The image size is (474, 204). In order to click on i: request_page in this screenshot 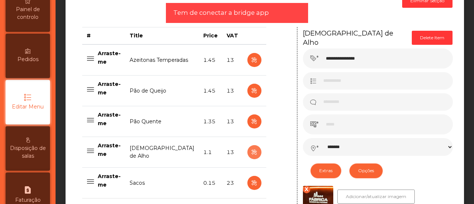, I will do `click(28, 190)`.